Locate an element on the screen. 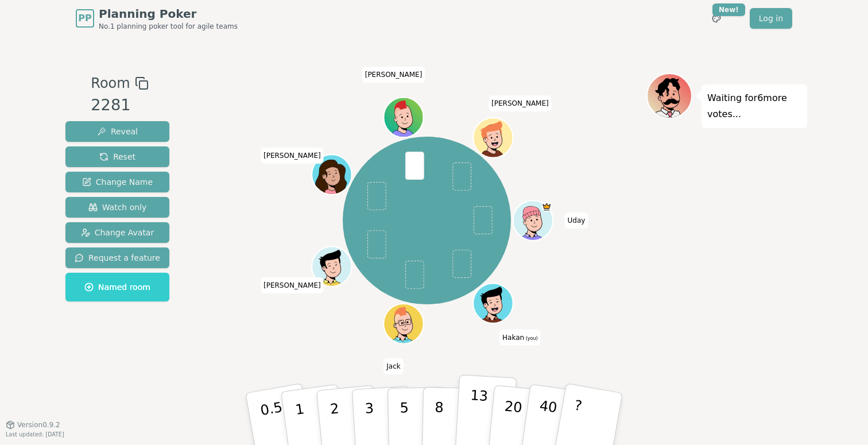 The image size is (868, 445). div: 2281 is located at coordinates (119, 105).